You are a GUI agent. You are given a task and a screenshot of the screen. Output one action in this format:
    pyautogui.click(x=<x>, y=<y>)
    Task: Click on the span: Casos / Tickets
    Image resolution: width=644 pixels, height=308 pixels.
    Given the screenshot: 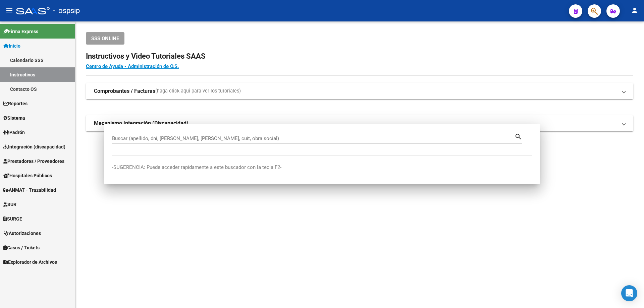 What is the action you would take?
    pyautogui.click(x=21, y=248)
    